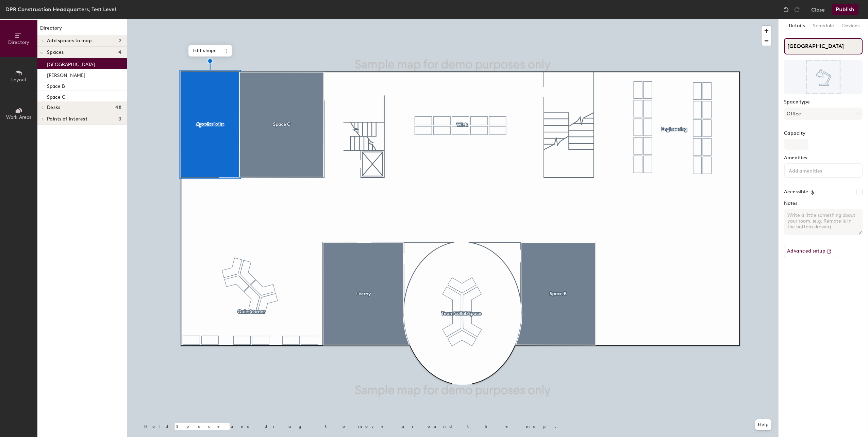 This screenshot has height=437, width=868. I want to click on button: Devices, so click(850, 26).